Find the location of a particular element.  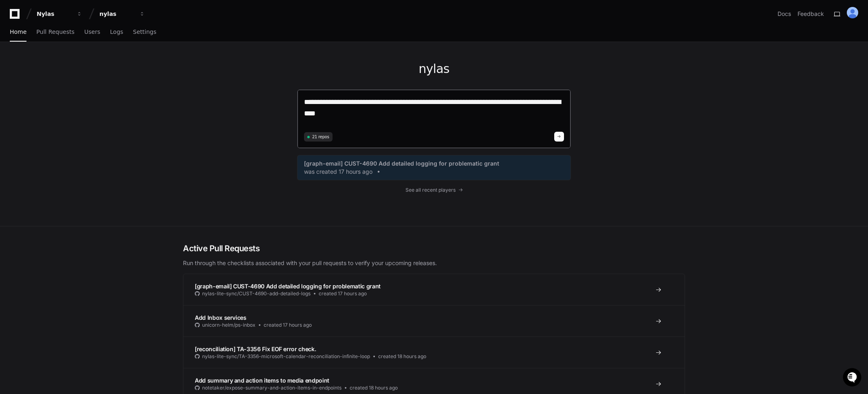

div: Start new chat is located at coordinates (81, 65).